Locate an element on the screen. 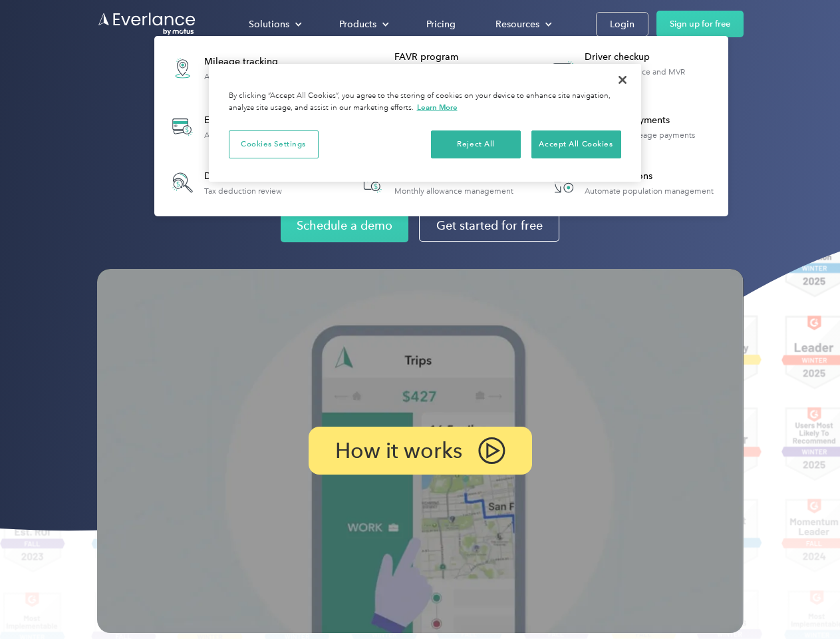 This screenshot has height=639, width=840. button: Reject All is located at coordinates (476, 145).